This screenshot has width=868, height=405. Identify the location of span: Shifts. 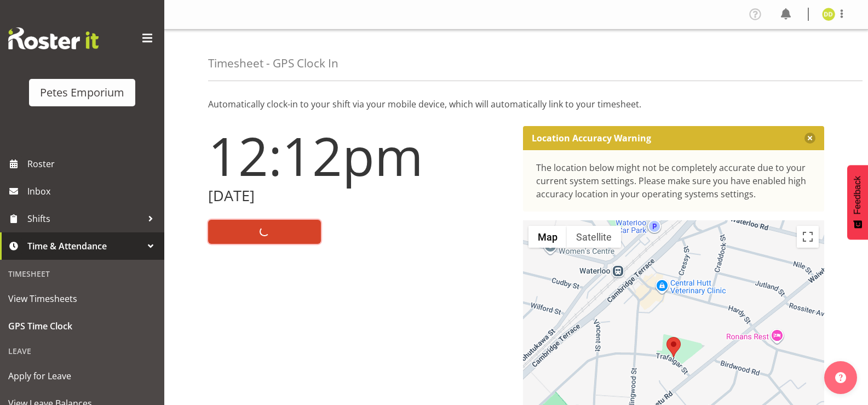
(85, 219).